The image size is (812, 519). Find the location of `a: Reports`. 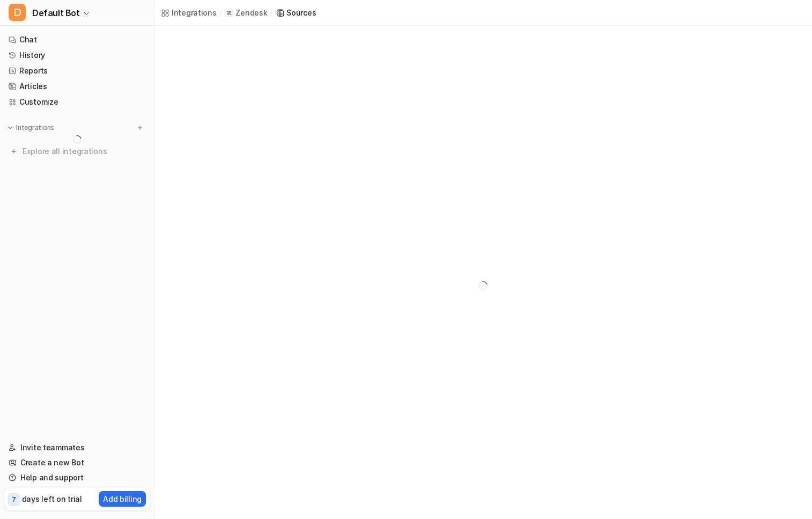

a: Reports is located at coordinates (77, 71).